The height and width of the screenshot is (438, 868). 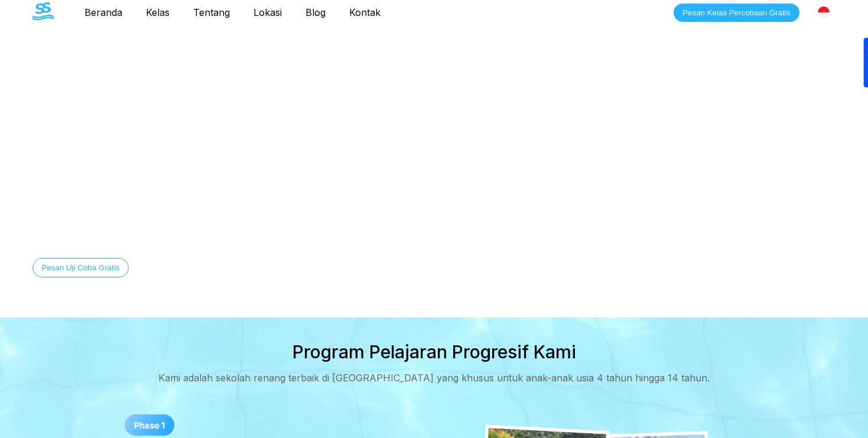 What do you see at coordinates (823, 12) in the screenshot?
I see `img: Indonesia` at bounding box center [823, 12].